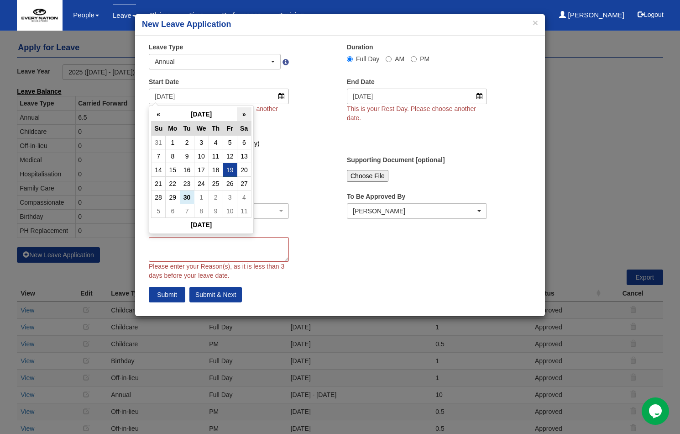 The width and height of the screenshot is (680, 434). What do you see at coordinates (244, 170) in the screenshot?
I see `td: 20` at bounding box center [244, 170].